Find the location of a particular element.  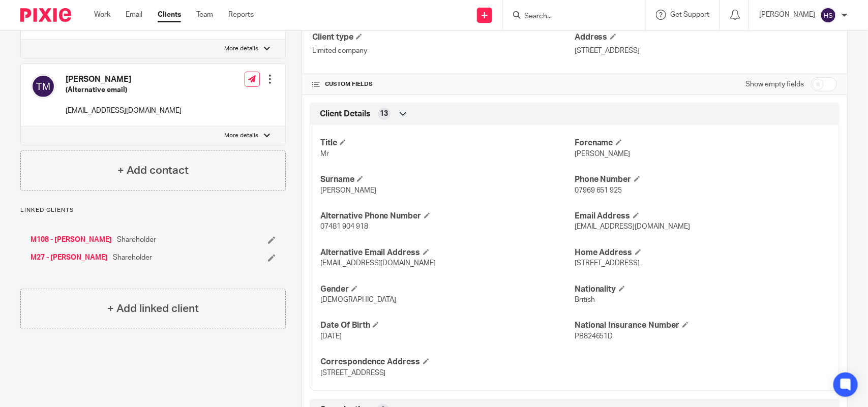

p: Linked clients is located at coordinates (153, 210).